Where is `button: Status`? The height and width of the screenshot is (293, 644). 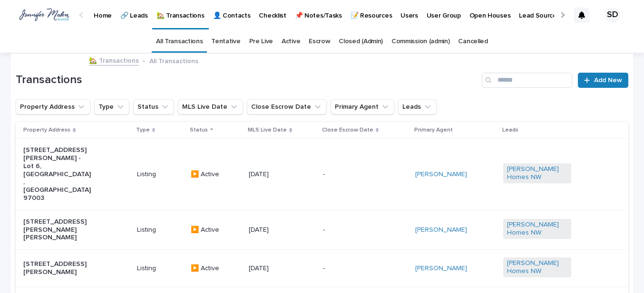 button: Status is located at coordinates (154, 107).